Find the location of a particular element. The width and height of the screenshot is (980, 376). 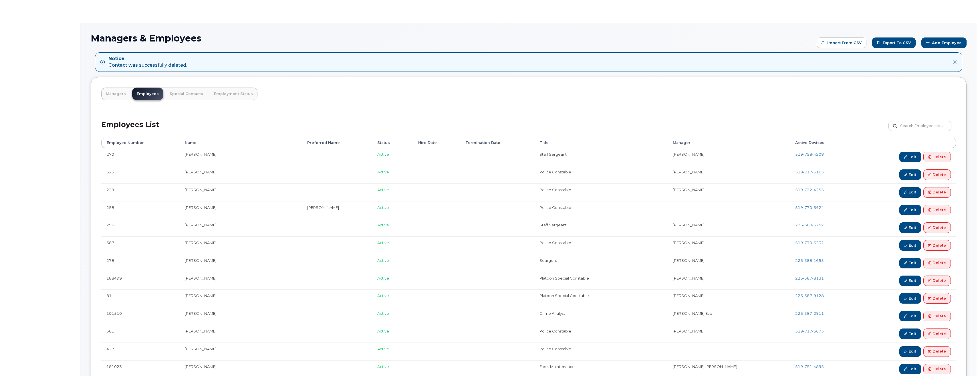

a: 5197175675 is located at coordinates (809, 331).